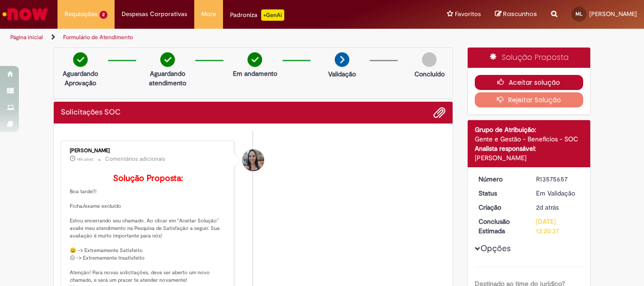 Image resolution: width=644 pixels, height=286 pixels. Describe the element at coordinates (27, 38) in the screenshot. I see `a: Página inicial` at that location.